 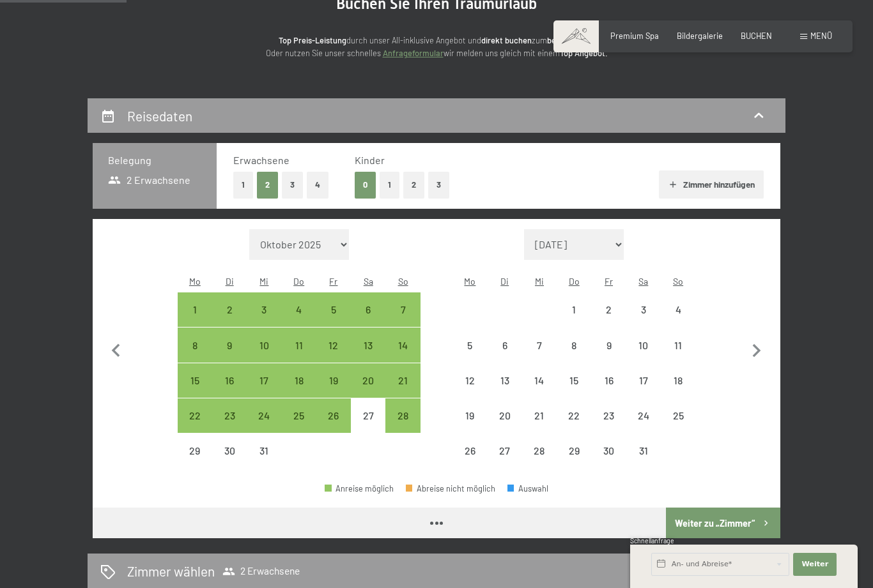 I want to click on div: Mon Dec 01 2025, so click(x=195, y=310).